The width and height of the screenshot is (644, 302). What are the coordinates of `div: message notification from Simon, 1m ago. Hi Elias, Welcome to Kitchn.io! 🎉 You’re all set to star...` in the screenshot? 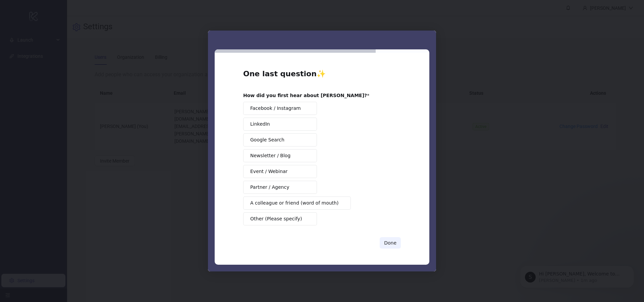 It's located at (67, 25).